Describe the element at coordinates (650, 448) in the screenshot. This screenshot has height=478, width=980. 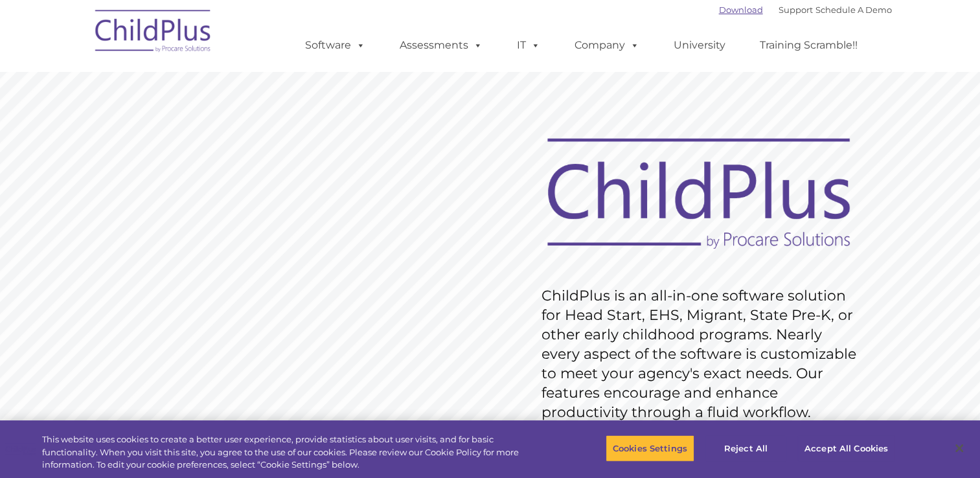
I see `button: Cookies Settings` at that location.